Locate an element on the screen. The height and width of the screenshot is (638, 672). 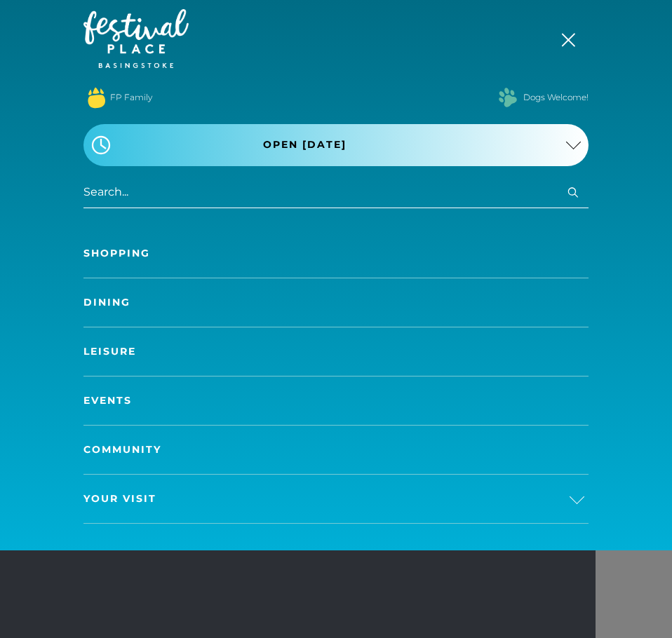
a: Your Visit is located at coordinates (336, 499).